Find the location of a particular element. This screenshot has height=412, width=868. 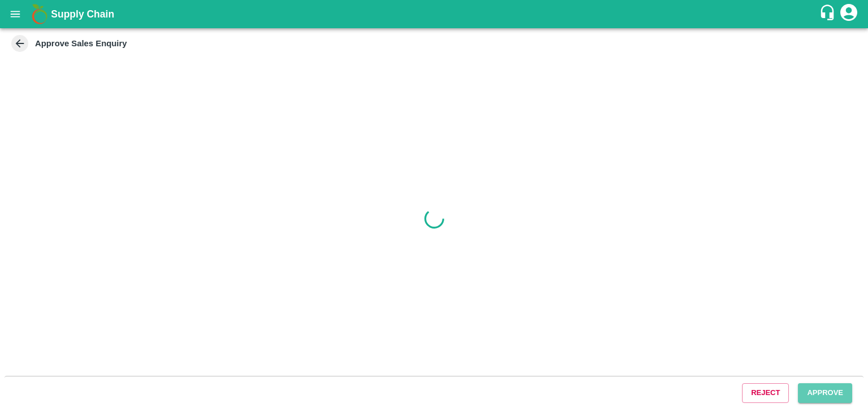

strong: Approve Sales Enquiry is located at coordinates (81, 44).